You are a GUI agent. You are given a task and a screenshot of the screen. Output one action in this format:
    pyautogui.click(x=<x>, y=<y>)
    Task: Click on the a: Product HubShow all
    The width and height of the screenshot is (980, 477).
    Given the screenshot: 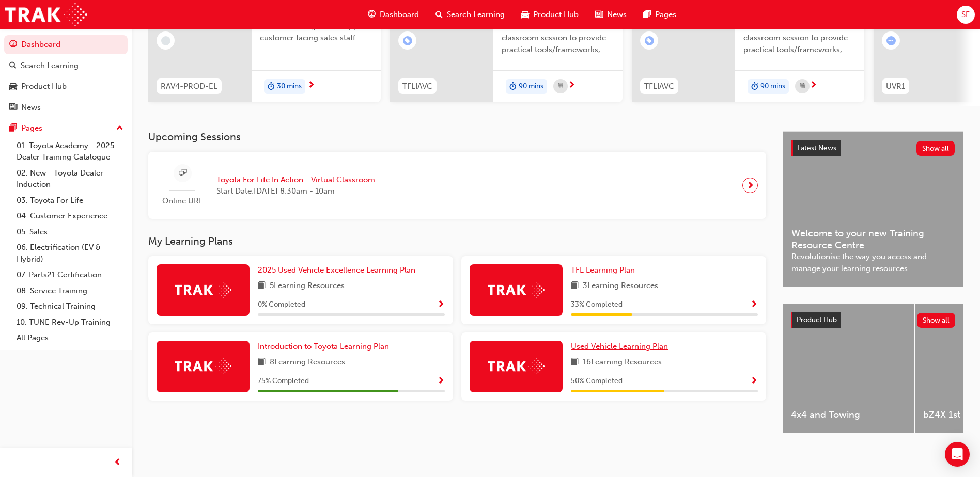 What is the action you would take?
    pyautogui.click(x=873, y=320)
    